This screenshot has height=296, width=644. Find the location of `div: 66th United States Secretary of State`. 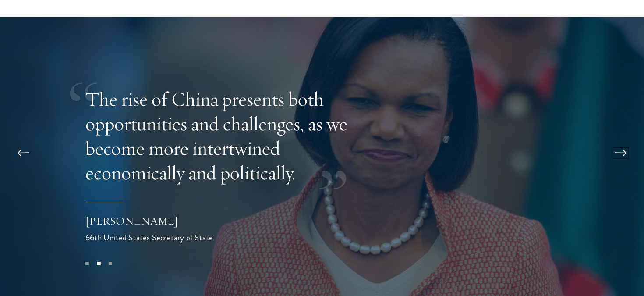

div: 66th United States Secretary of State is located at coordinates (173, 237).